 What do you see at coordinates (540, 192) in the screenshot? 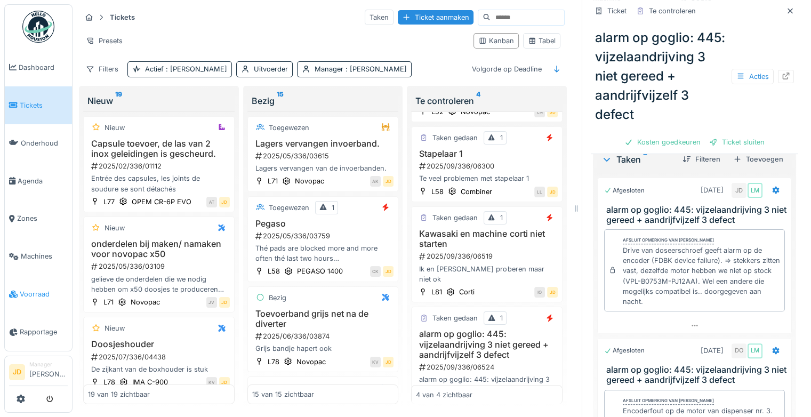
I see `div: LL` at bounding box center [540, 192].